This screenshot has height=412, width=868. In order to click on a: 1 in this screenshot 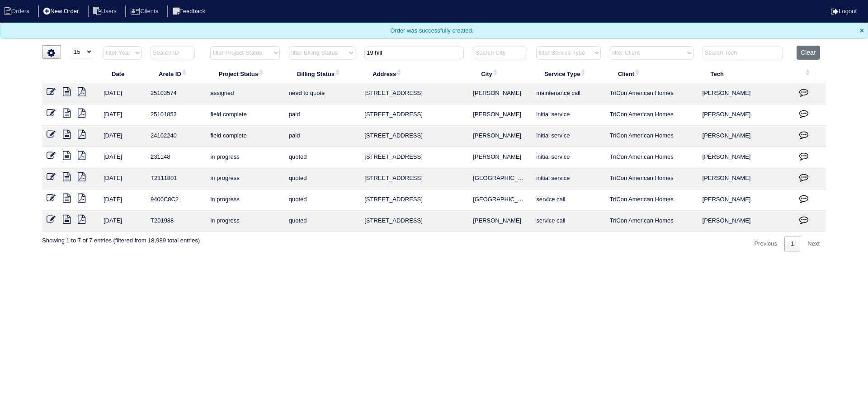, I will do `click(792, 244)`.